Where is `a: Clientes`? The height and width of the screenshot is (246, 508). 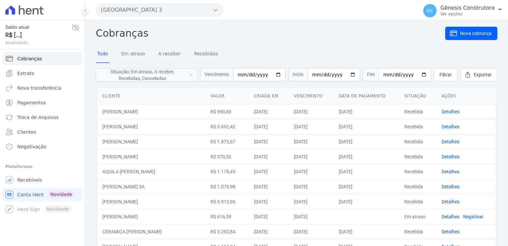
a: Clientes is located at coordinates (42, 132).